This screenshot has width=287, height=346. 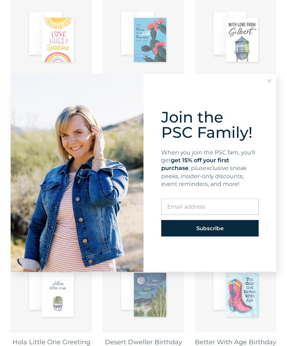 I want to click on span: Subscribe, so click(x=210, y=228).